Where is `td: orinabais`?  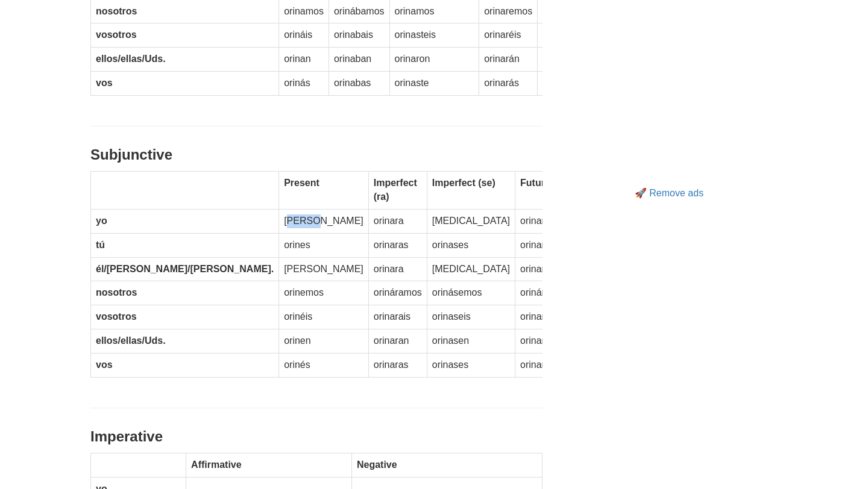 td: orinabais is located at coordinates (358, 35).